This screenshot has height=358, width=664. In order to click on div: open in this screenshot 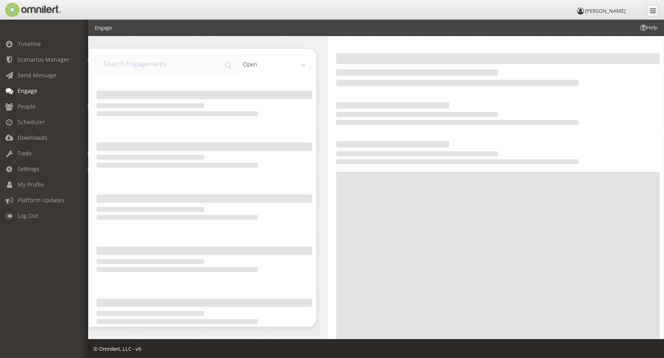, I will do `click(274, 65)`.